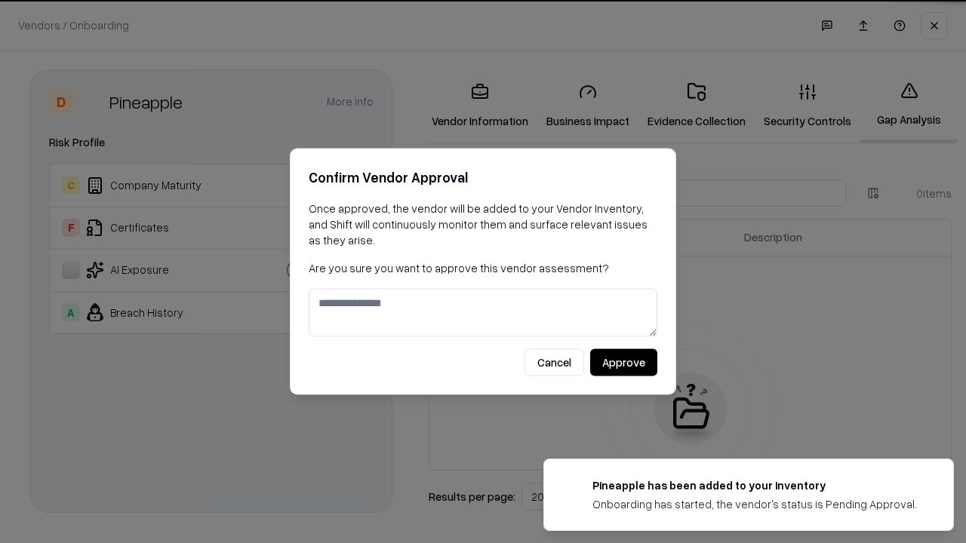  Describe the element at coordinates (554, 363) in the screenshot. I see `button: Cancel` at that location.